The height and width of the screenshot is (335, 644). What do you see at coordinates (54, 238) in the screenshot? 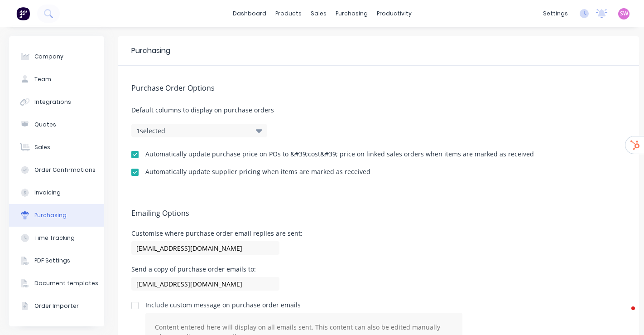
I see `div: Time Tracking` at bounding box center [54, 238].